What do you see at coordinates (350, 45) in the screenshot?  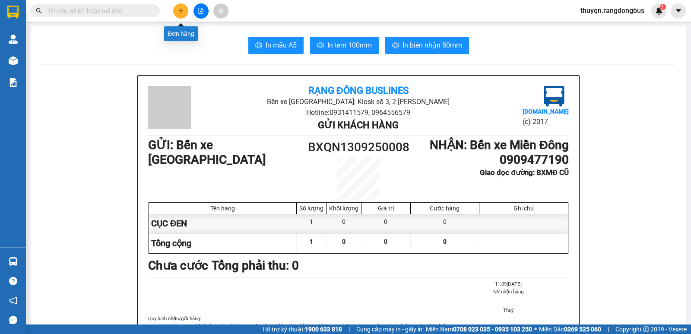 I see `span: In tem 100mm` at bounding box center [350, 45].